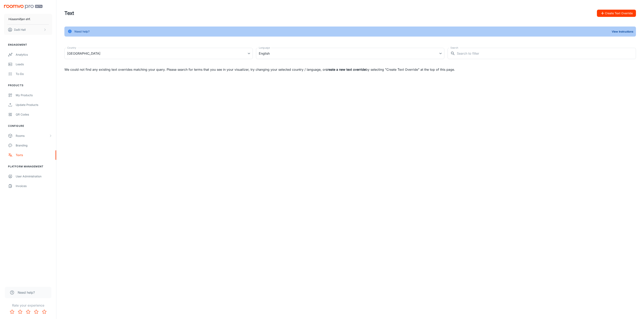  What do you see at coordinates (20, 19) in the screenshot?
I see `p: Húsasmiðjan ehf.` at bounding box center [20, 19].